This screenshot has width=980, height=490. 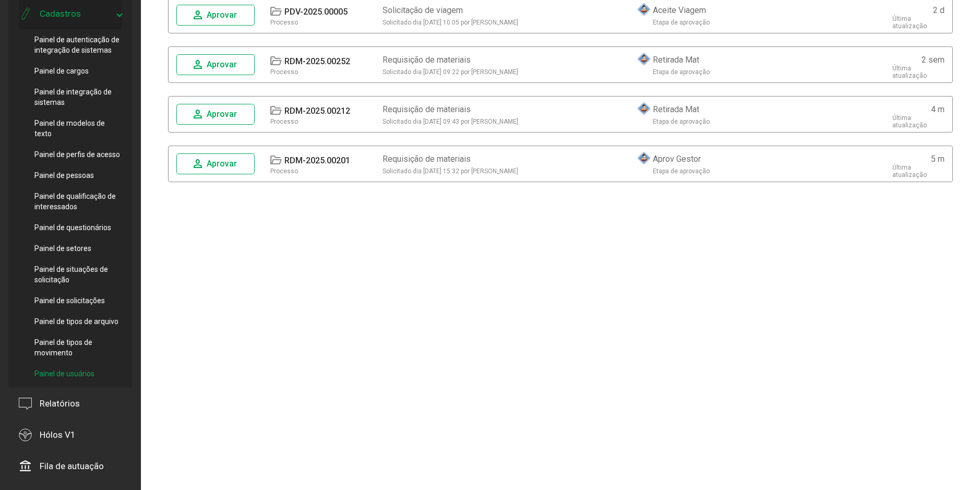 What do you see at coordinates (78, 347) in the screenshot?
I see `span: Painel de tipos de movimento` at bounding box center [78, 347].